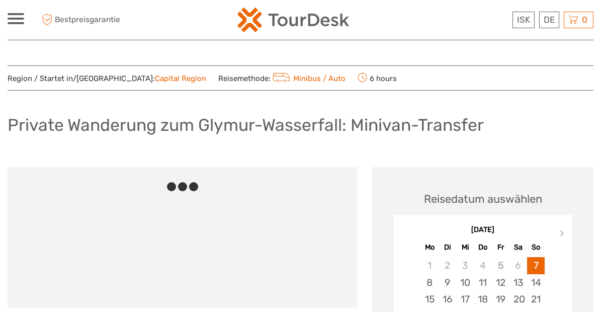 Image resolution: width=601 pixels, height=312 pixels. I want to click on div: Not available Freitag, 5. September 2025, so click(501, 265).